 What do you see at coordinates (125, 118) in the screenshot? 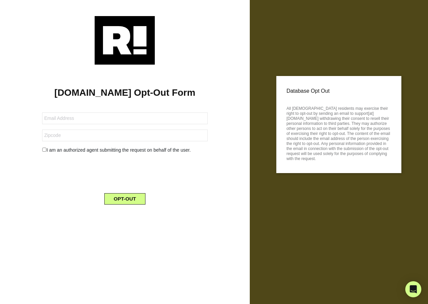
I see `input: Email Address` at bounding box center [125, 118].